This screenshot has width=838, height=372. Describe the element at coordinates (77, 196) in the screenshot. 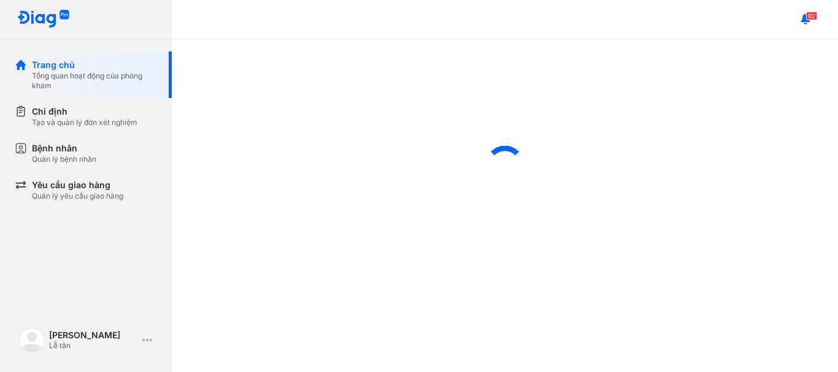

I see `div: Quản lý yêu cầu giao hàng` at that location.